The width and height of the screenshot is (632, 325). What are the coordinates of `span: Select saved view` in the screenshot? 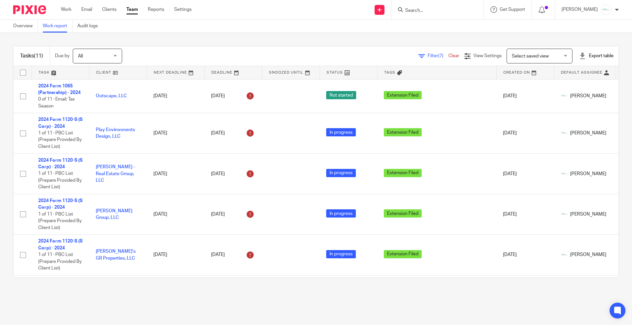 It's located at (530, 56).